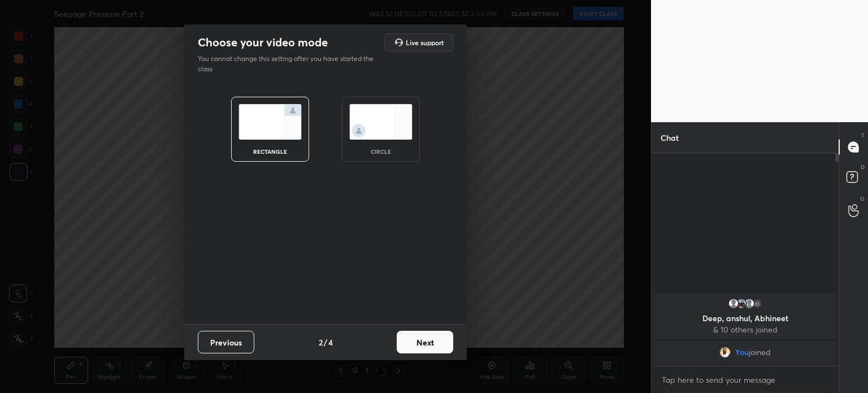  Describe the element at coordinates (862, 199) in the screenshot. I see `p: G` at that location.